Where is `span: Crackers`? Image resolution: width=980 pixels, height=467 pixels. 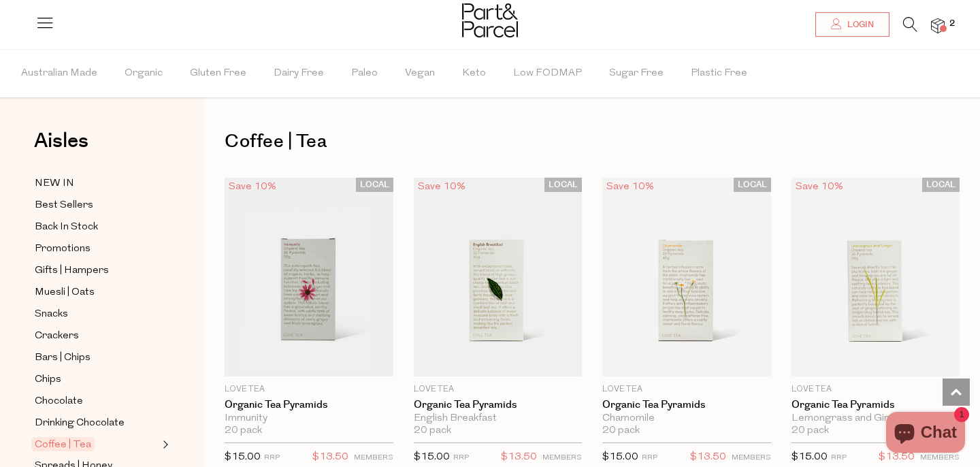
span: Crackers is located at coordinates (56, 336).